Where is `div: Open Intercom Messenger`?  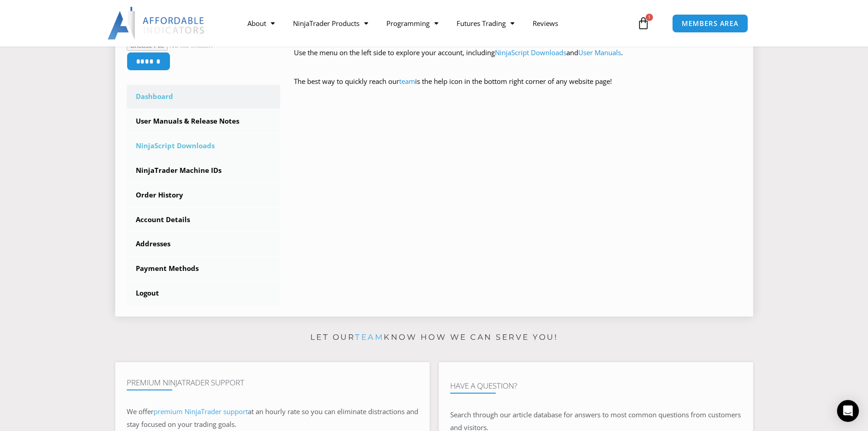
div: Open Intercom Messenger is located at coordinates (848, 410).